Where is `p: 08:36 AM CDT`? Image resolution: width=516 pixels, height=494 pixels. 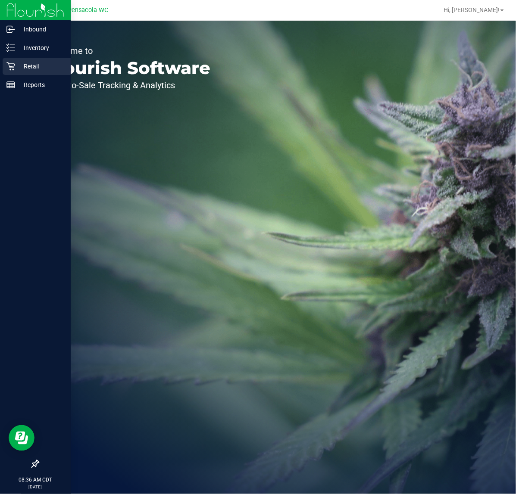 p: 08:36 AM CDT is located at coordinates (35, 480).